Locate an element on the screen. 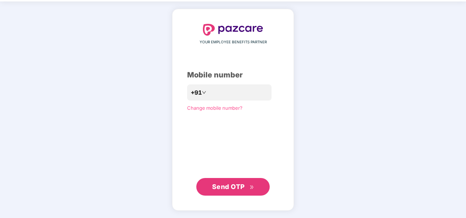  span: down is located at coordinates (204, 92).